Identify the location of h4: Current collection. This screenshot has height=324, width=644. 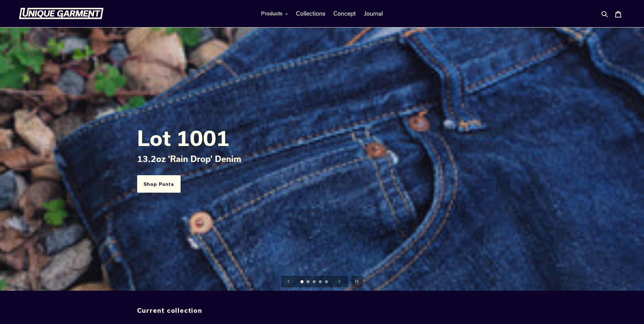
(322, 310).